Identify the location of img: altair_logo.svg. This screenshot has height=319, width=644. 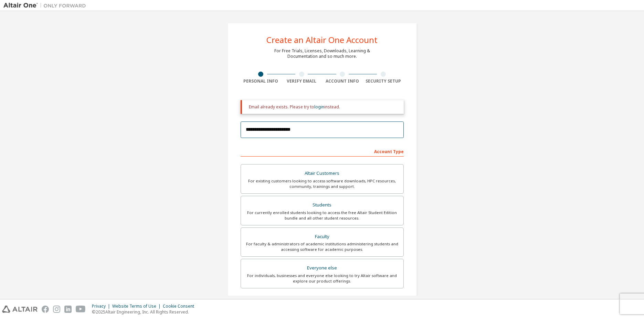
(20, 309).